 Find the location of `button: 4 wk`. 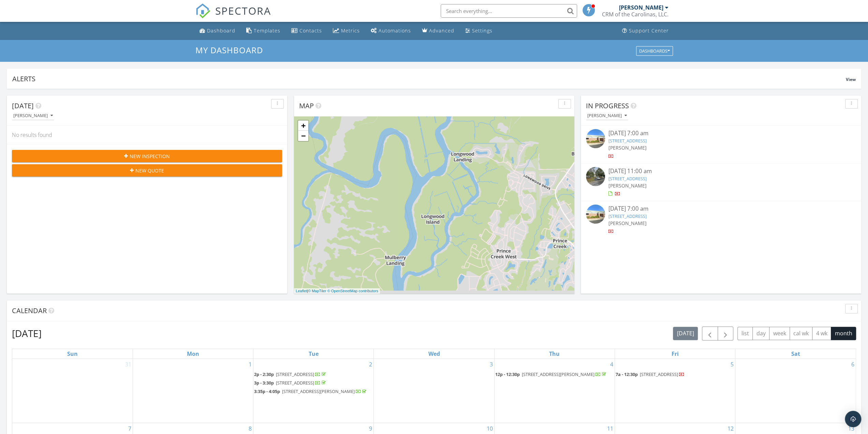

button: 4 wk is located at coordinates (822, 333).